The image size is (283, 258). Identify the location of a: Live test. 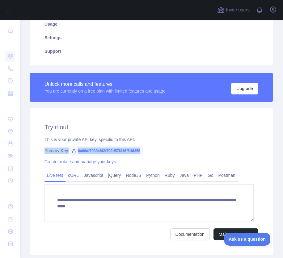
(55, 175).